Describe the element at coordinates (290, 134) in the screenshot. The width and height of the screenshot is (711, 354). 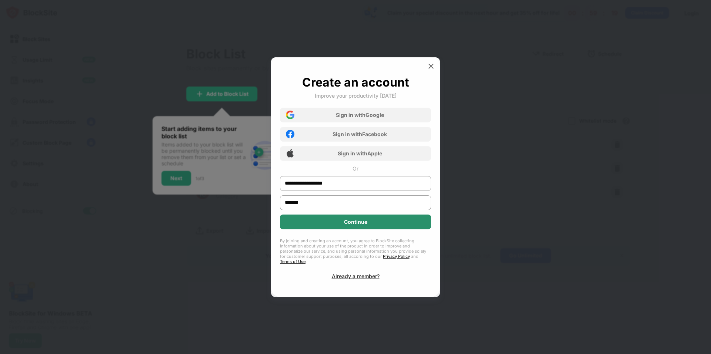
I see `img: facebook-icon.png` at that location.